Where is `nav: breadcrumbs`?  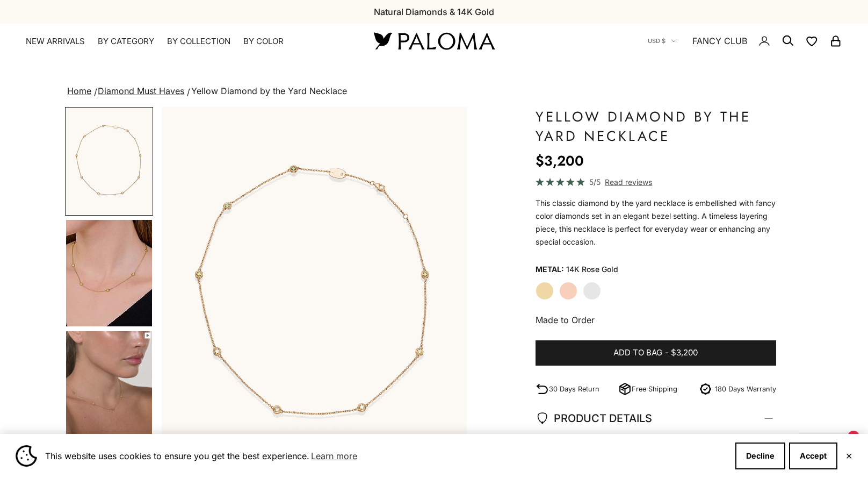
nav: breadcrumbs is located at coordinates (434, 92).